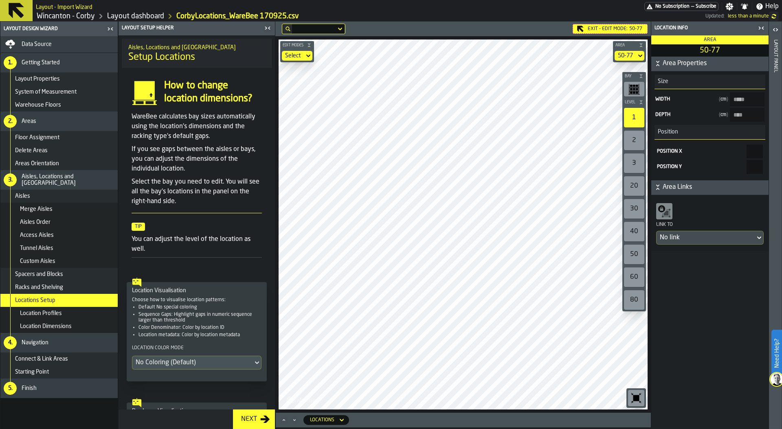  What do you see at coordinates (197, 411) in the screenshot?
I see `h3: Bay Layer Visualisation` at bounding box center [197, 411].